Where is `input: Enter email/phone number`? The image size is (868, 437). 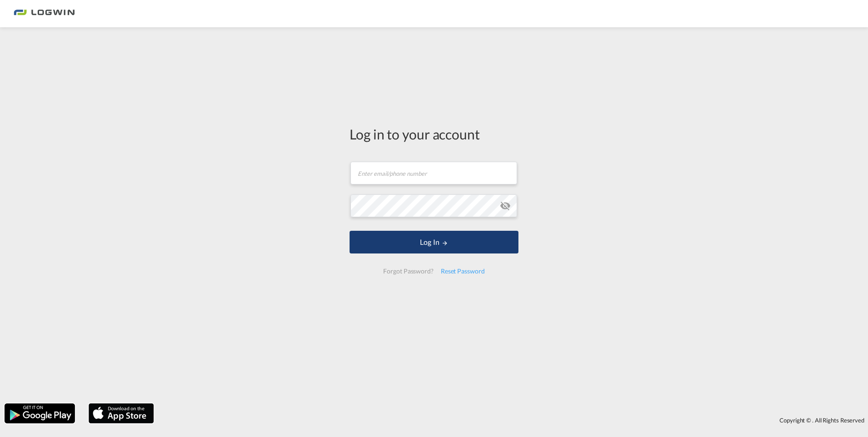 input: Enter email/phone number is located at coordinates (434, 174).